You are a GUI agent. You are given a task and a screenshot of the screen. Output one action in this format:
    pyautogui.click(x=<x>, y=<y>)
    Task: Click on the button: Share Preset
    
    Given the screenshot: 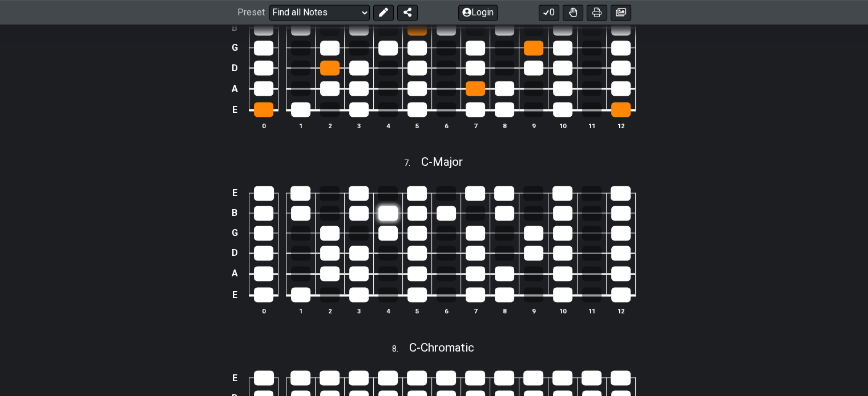 What is the action you would take?
    pyautogui.click(x=408, y=13)
    